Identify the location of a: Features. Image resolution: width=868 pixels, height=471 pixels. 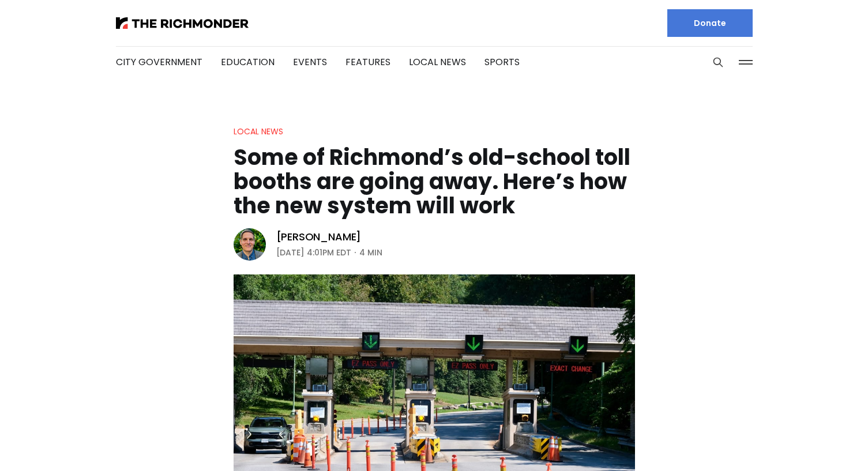
(368, 62).